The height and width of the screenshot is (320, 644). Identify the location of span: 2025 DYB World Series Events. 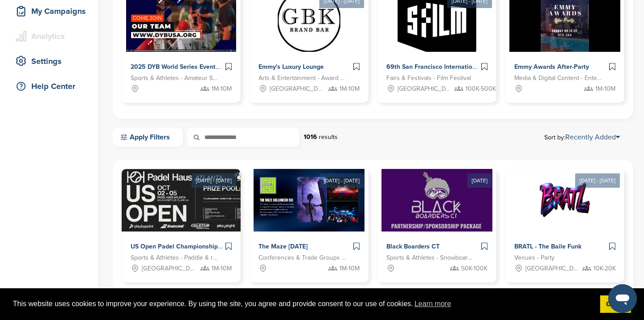
(175, 67).